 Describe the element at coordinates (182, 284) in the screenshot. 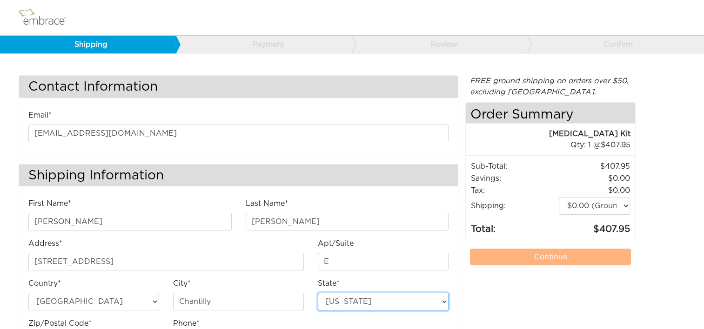

I see `label: City*` at that location.